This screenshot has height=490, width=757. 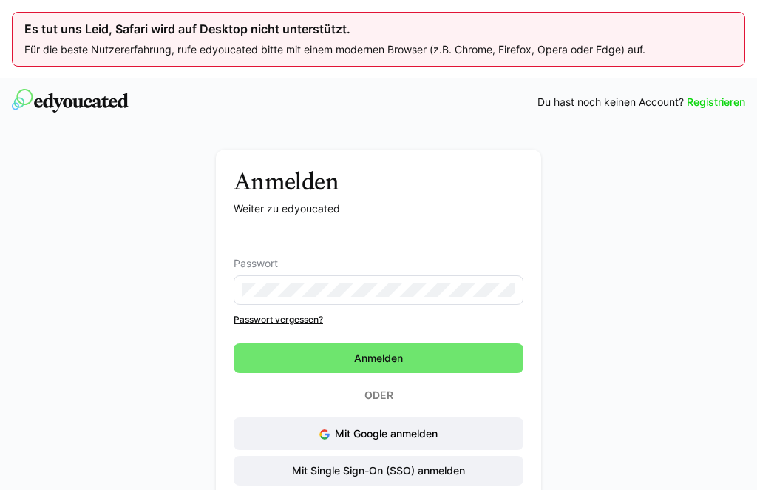 I want to click on p: Weiter zu edyoucated, so click(x=379, y=209).